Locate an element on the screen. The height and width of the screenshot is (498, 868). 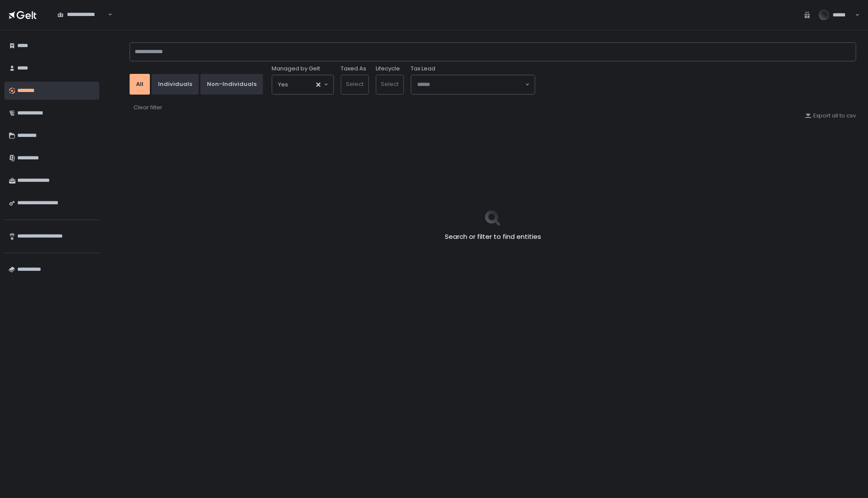
button: Non-Individuals is located at coordinates (232, 84).